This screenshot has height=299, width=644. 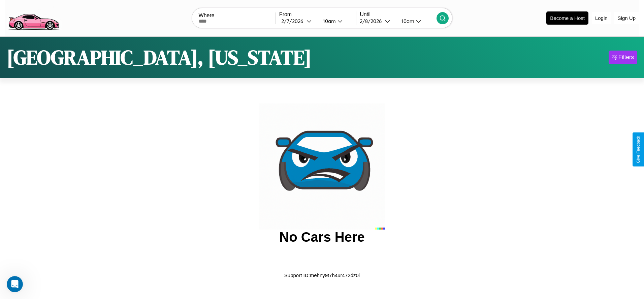 What do you see at coordinates (372, 21) in the screenshot?
I see `div: 2 / 8 / 2026` at bounding box center [372, 21].